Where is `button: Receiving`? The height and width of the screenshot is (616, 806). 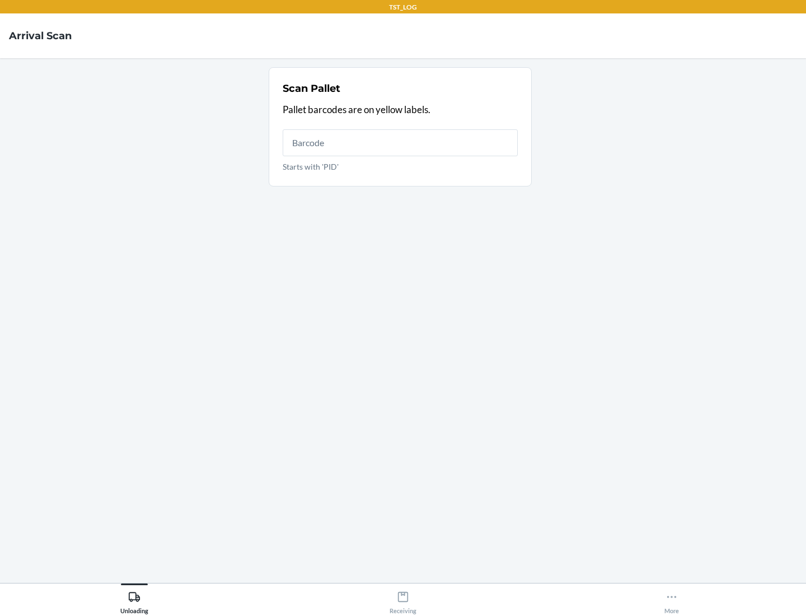
button: Receiving is located at coordinates (403, 598).